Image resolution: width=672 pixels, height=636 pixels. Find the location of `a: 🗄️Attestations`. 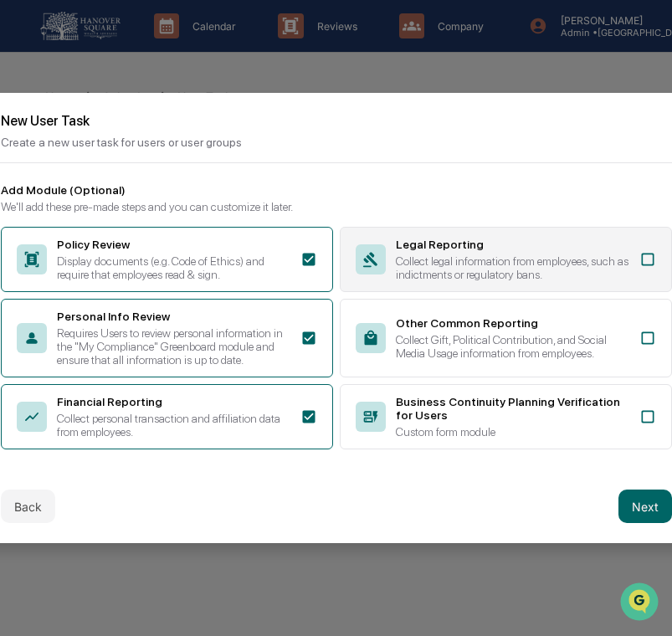

a: 🗄️Attestations is located at coordinates (164, 351).